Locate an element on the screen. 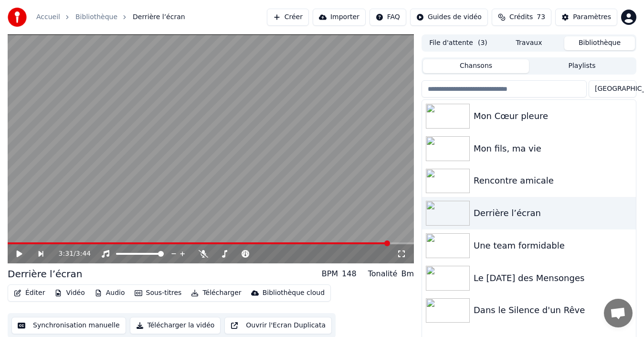  button: Crédits73 is located at coordinates (522, 17).